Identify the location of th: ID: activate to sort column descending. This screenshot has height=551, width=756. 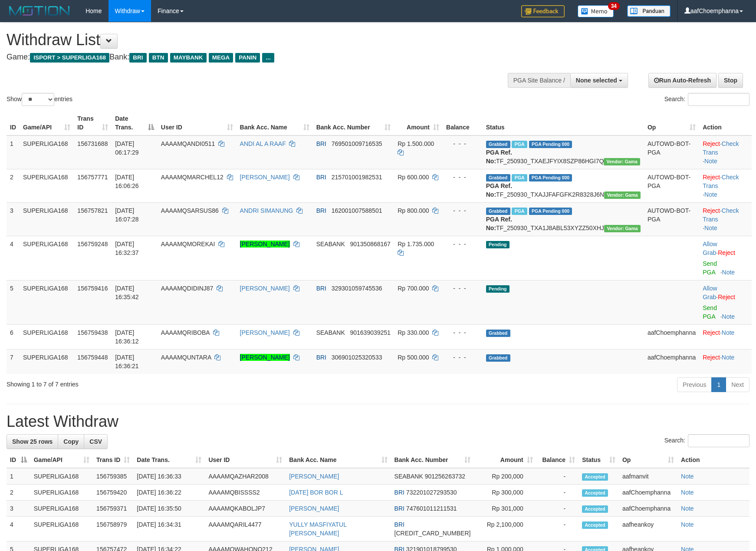
(18, 459).